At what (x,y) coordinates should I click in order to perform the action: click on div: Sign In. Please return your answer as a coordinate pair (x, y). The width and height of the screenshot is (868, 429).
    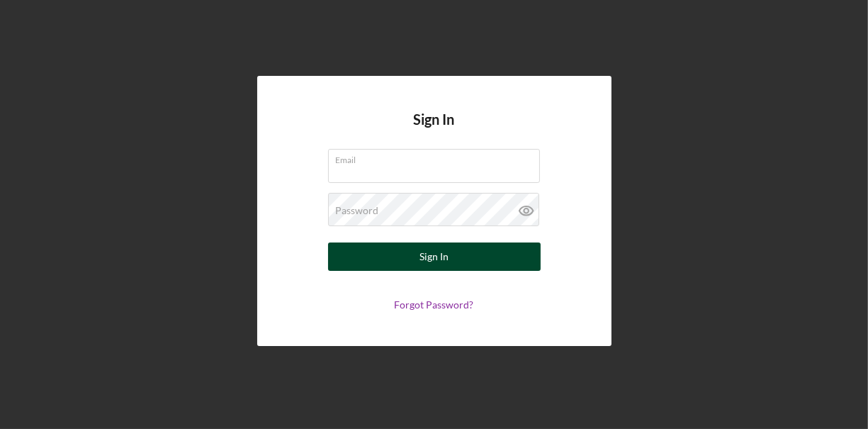
    Looking at the image, I should click on (434, 256).